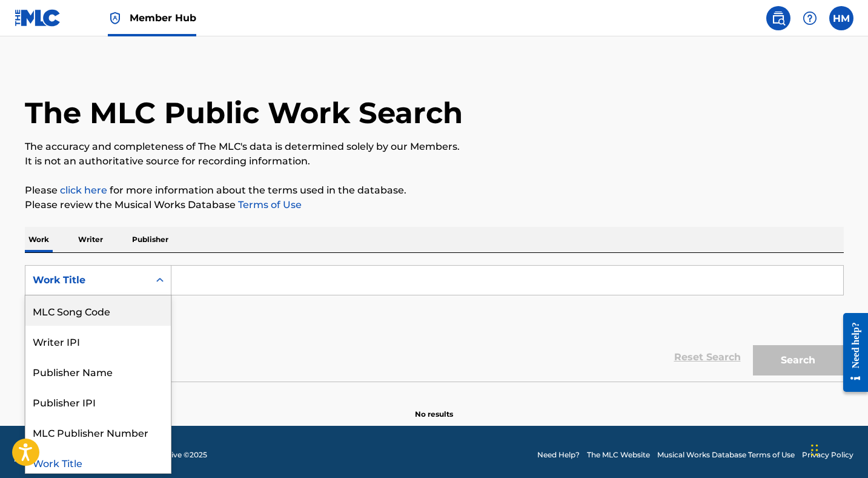  I want to click on p: No results, so click(434, 407).